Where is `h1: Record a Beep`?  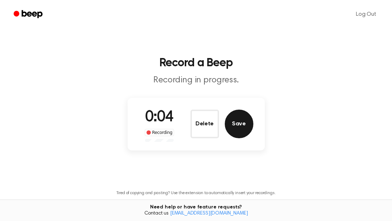
h1: Record a Beep is located at coordinates (196, 63).